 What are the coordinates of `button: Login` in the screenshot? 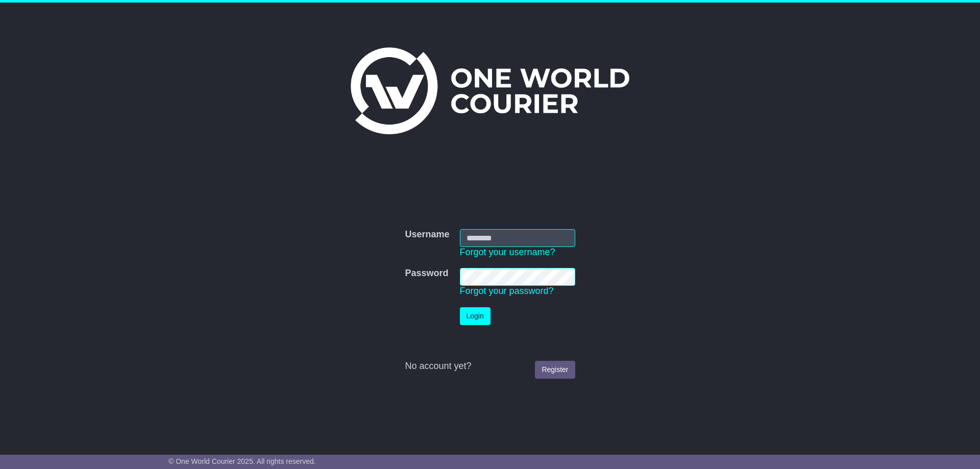 It's located at (475, 316).